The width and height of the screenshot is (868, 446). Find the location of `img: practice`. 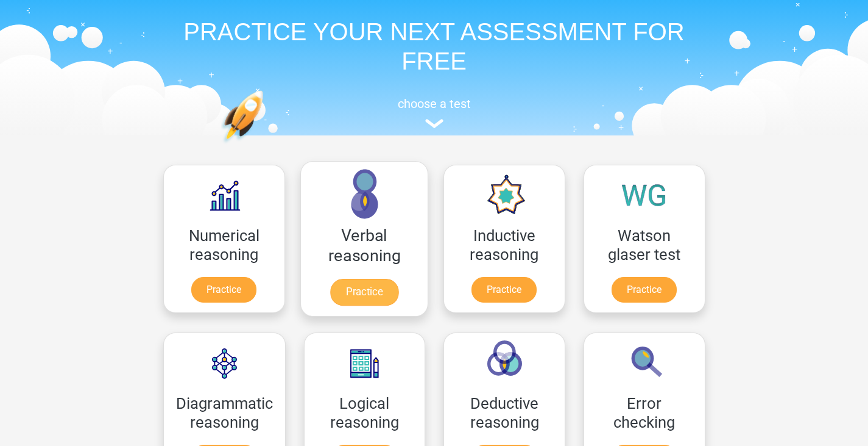

img: practice is located at coordinates (266, 145).